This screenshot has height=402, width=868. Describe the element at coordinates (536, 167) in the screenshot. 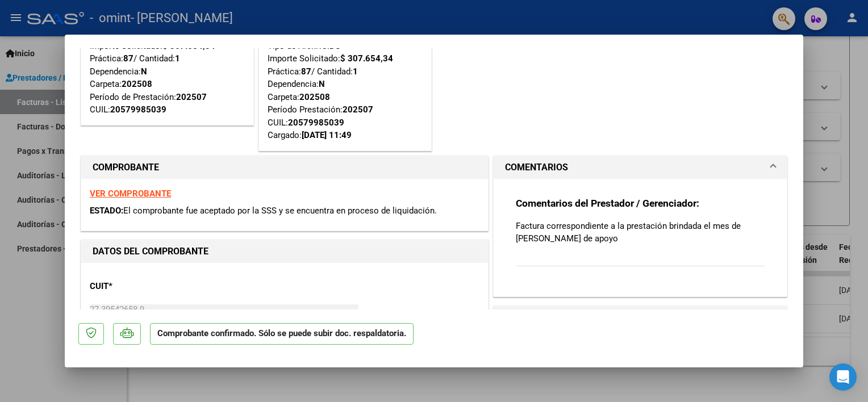

I see `h1: COMENTARIOS` at that location.